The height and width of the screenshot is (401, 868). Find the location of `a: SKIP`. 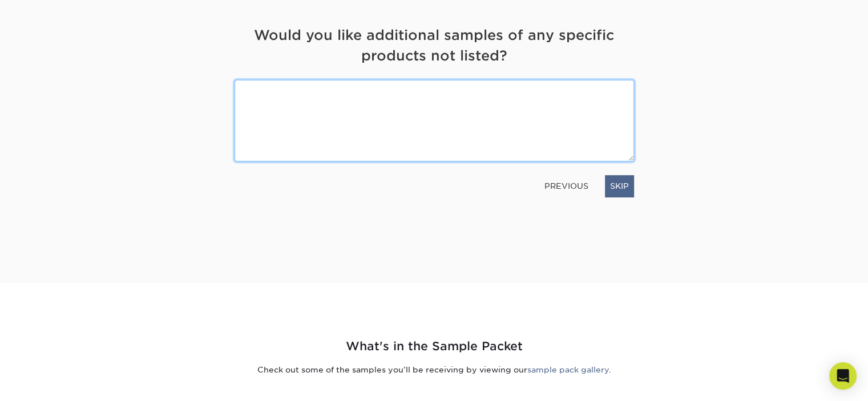

a: SKIP is located at coordinates (619, 186).